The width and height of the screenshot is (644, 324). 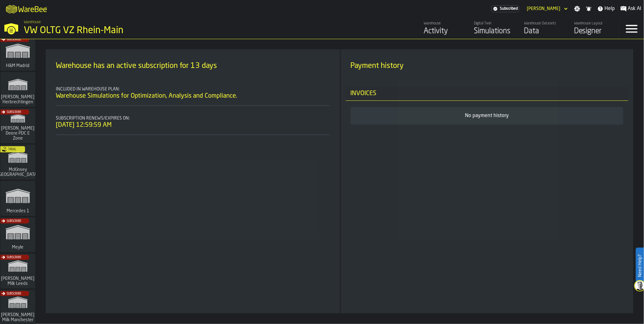 I want to click on a: link-to-/wh/i/f0a6b354-7883-413a-84ff-a65eb9c31f03/simulations, so click(x=18, y=90).